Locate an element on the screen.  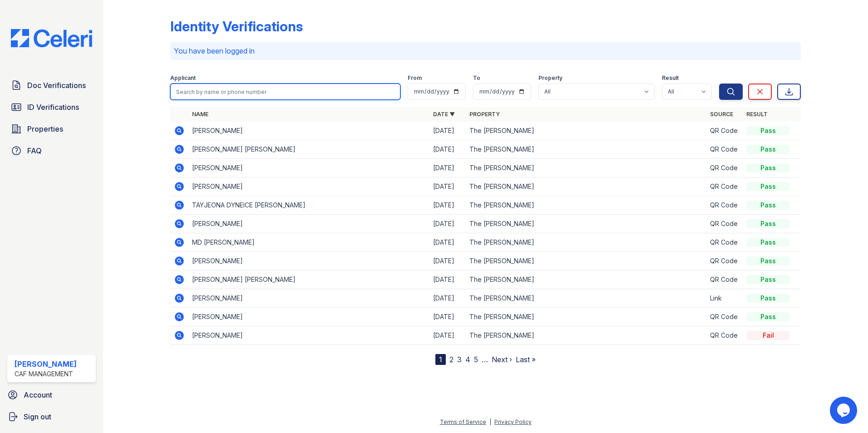
span: Sign out is located at coordinates (38, 417).